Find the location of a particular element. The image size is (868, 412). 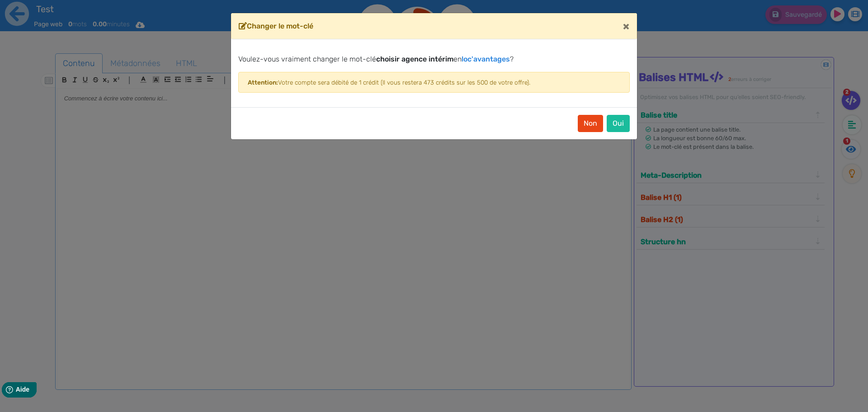

button: Close is located at coordinates (626, 26).